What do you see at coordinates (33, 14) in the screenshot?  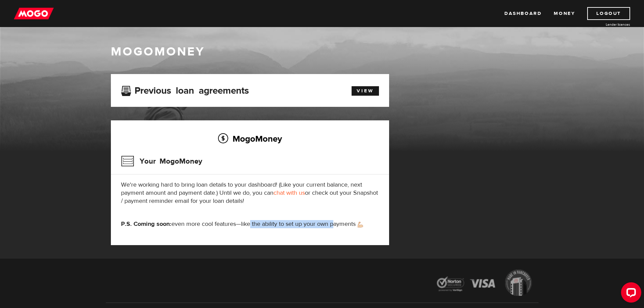 I see `img: mogo_logo-11ee424be714fa7cbb0f0f49df9e16ec.png` at bounding box center [33, 14].